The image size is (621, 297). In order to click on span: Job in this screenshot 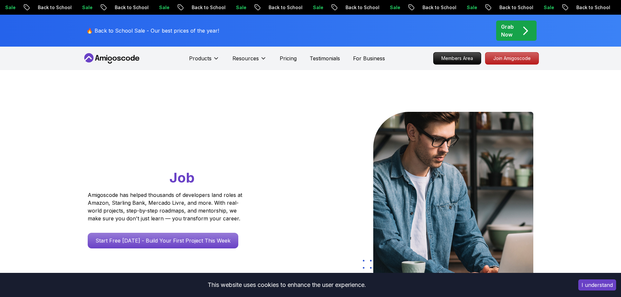, I will do `click(182, 177)`.